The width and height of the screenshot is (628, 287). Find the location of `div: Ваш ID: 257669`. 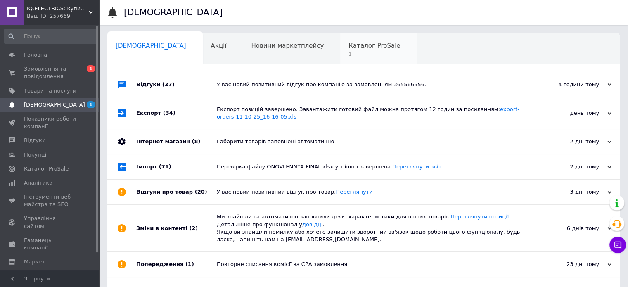

div: Ваш ID: 257669 is located at coordinates (63, 16).